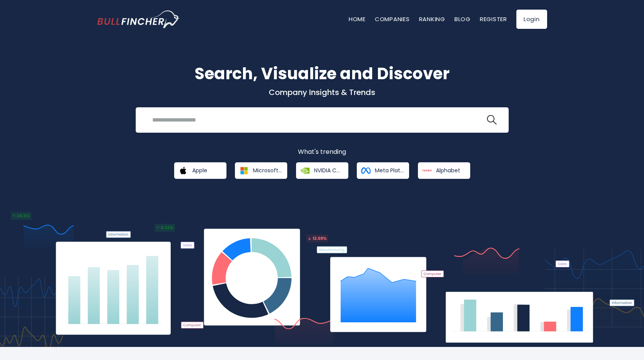 The image size is (644, 360). What do you see at coordinates (389, 170) in the screenshot?
I see `span: Meta Platforms` at bounding box center [389, 170].